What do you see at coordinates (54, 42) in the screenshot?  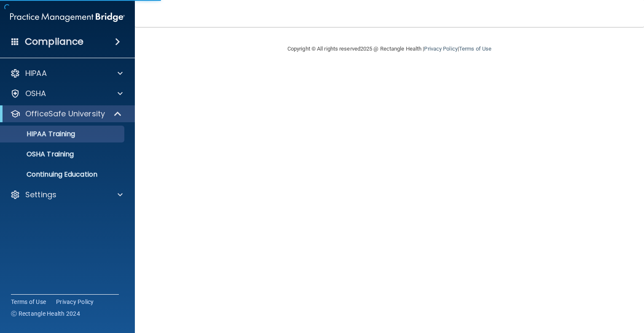 I see `h4: Compliance` at bounding box center [54, 42].